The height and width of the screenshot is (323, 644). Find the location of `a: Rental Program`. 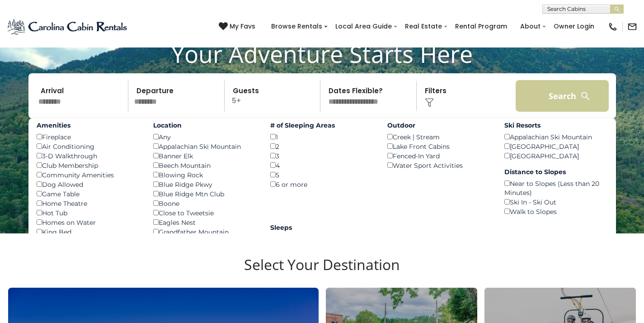

a: Rental Program is located at coordinates (481, 26).